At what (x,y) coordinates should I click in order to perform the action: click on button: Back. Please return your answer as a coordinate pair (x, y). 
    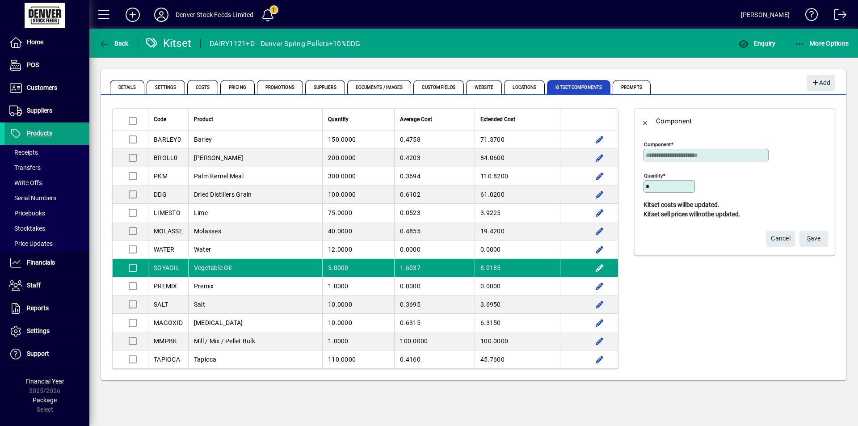
    Looking at the image, I should click on (645, 121).